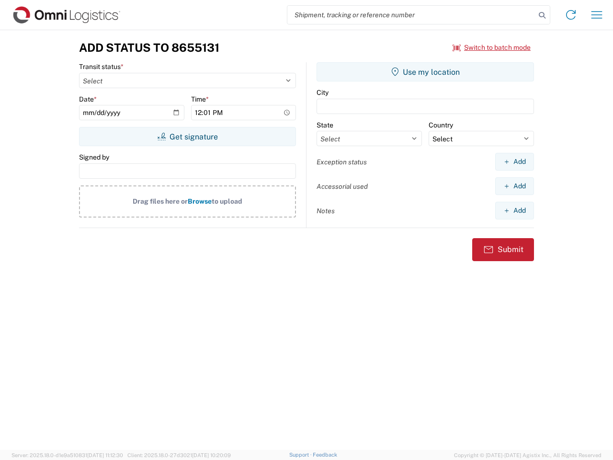  Describe the element at coordinates (200, 201) in the screenshot. I see `span: Browse` at that location.